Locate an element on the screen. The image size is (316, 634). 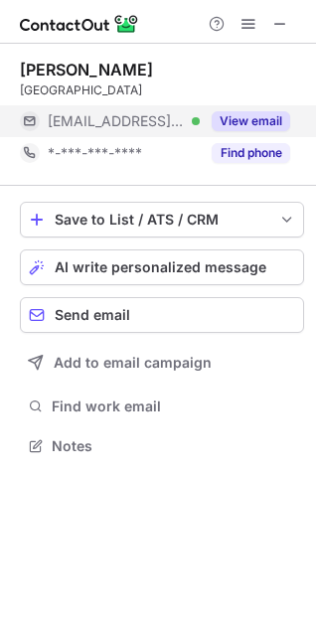
button: Notes is located at coordinates (162, 446).